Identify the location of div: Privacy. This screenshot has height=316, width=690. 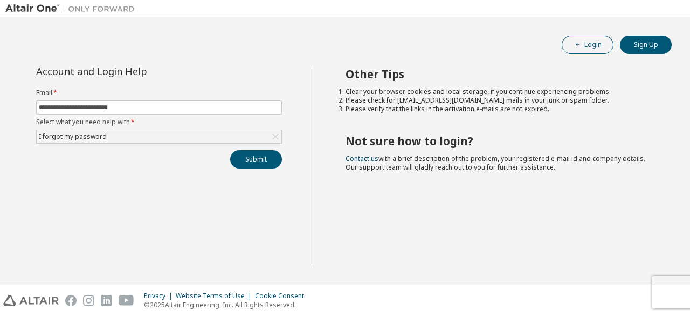
(160, 296).